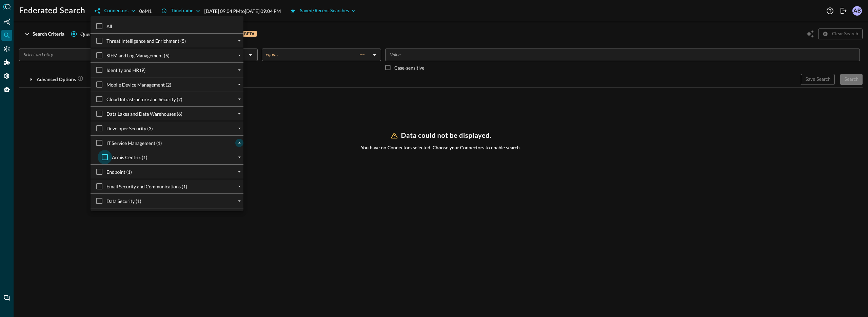  I want to click on span: Data Security (1), so click(123, 201).